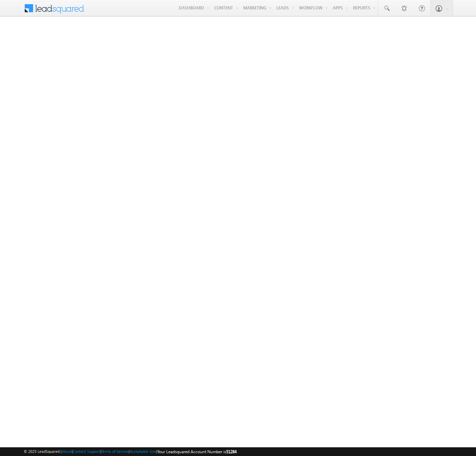 This screenshot has height=456, width=476. I want to click on a: Acceptable Use, so click(143, 451).